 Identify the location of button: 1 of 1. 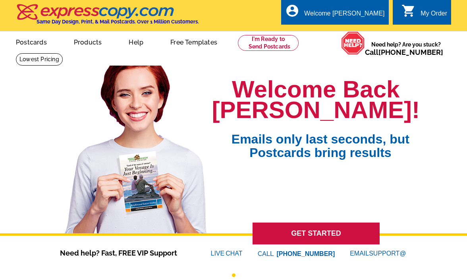
(233, 275).